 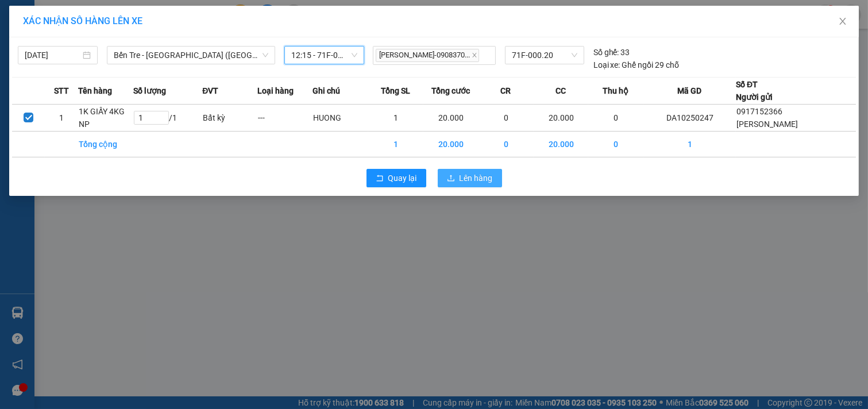 I want to click on input: 15/10/2025, so click(x=52, y=55).